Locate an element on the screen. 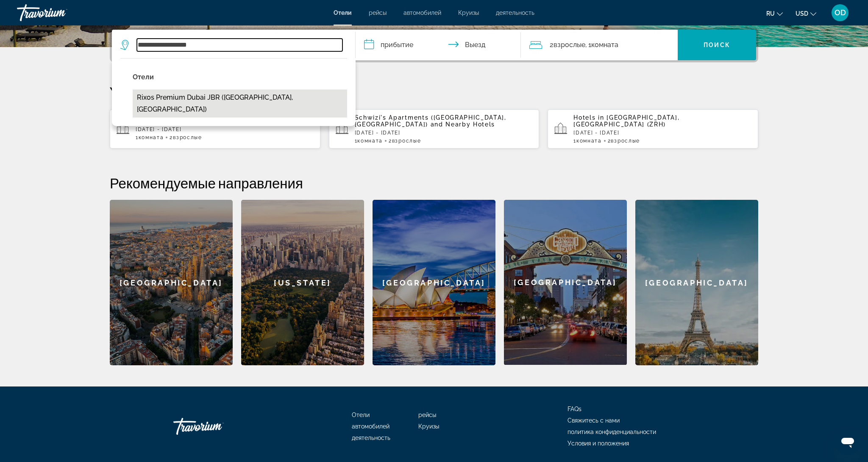  button: Change currency is located at coordinates (806, 13).